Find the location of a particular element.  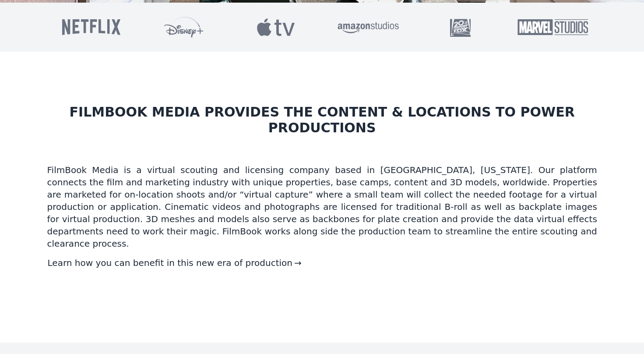

img: Disney+ is located at coordinates (184, 28).